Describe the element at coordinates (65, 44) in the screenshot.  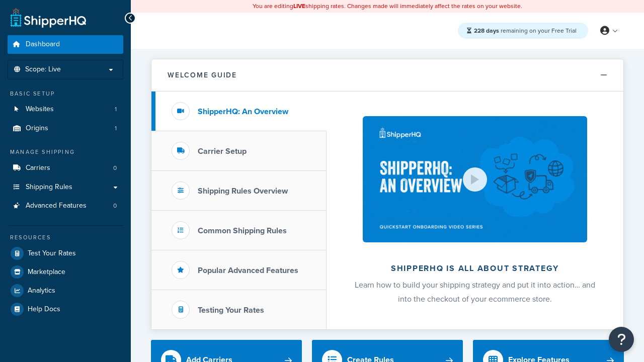
I see `li: Dashboard` at that location.